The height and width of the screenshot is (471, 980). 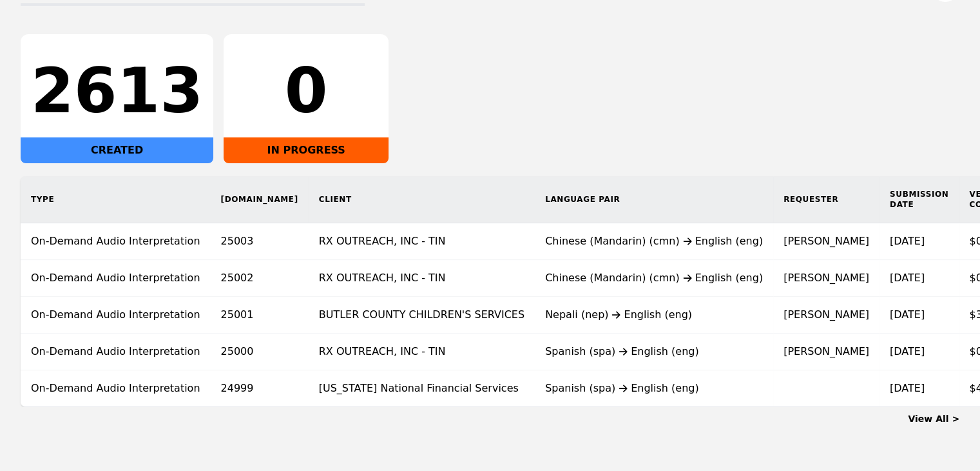 What do you see at coordinates (117, 91) in the screenshot?
I see `div: 2613` at bounding box center [117, 91].